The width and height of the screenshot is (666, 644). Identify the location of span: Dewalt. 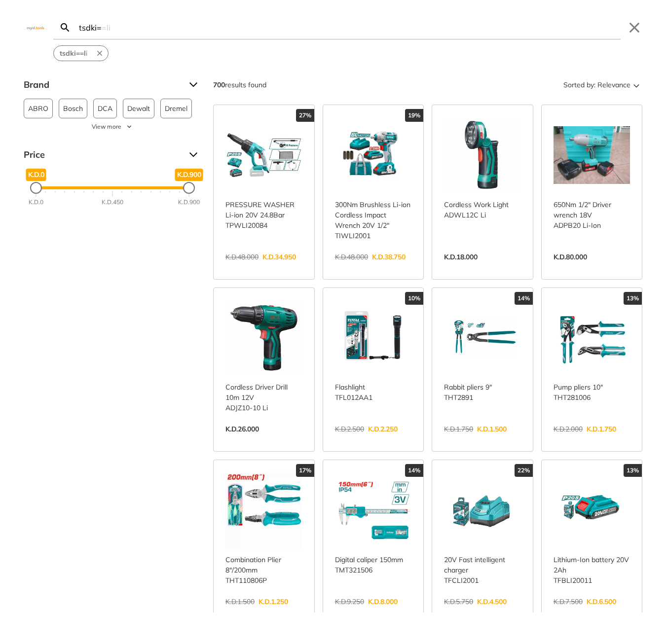
(139, 109).